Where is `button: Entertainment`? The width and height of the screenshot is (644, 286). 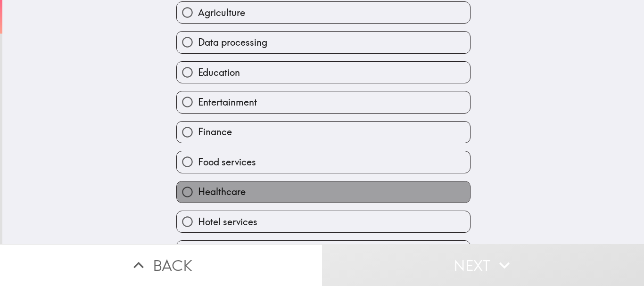
button: Entertainment is located at coordinates (323, 102).